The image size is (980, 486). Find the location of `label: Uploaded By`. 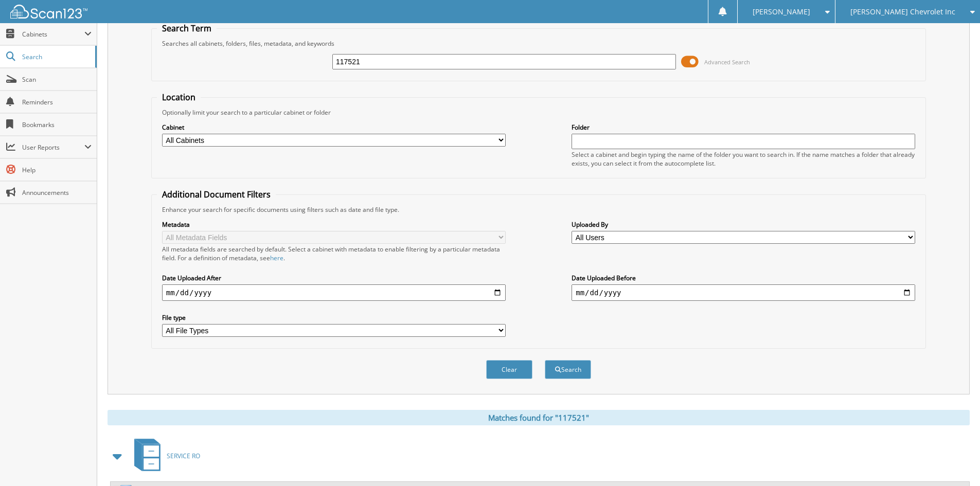

label: Uploaded By is located at coordinates (744, 225).